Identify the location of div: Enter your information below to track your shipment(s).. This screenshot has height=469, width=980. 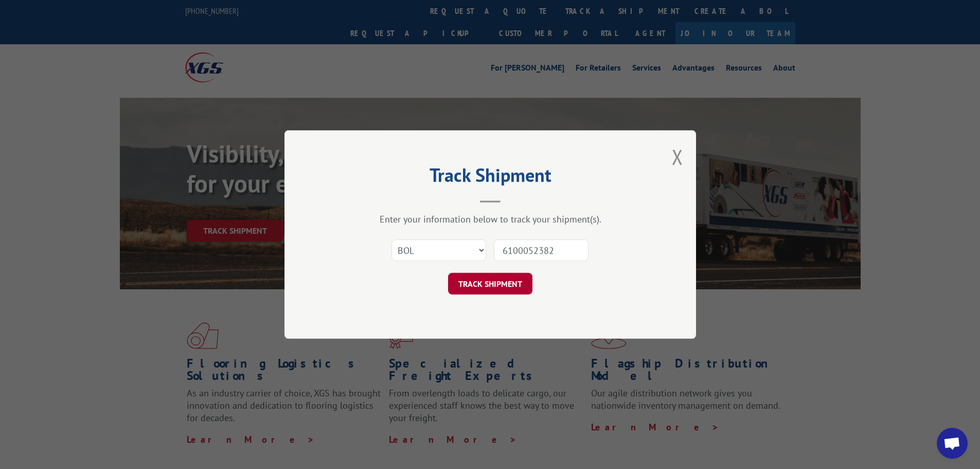
(490, 218).